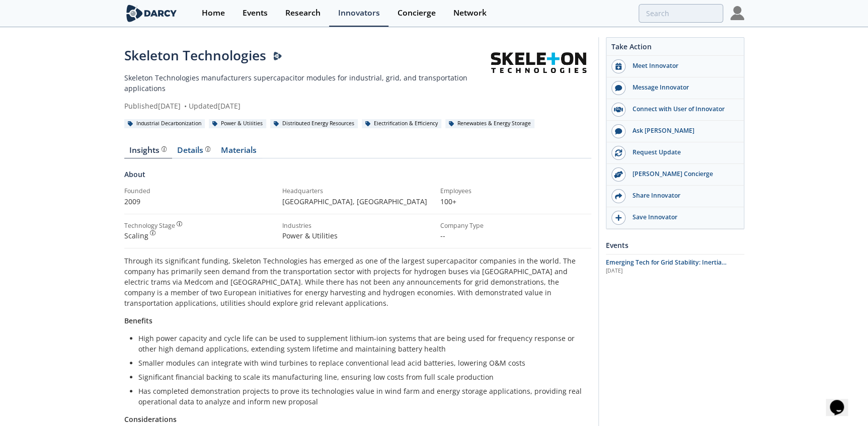  I want to click on div: Meet Innovator, so click(682, 66).